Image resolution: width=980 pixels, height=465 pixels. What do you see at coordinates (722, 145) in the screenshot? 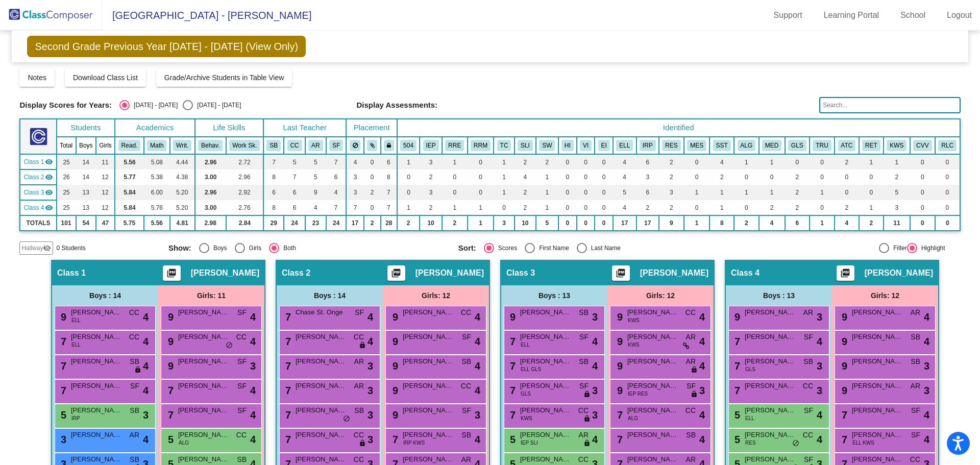
I see `button: SST` at bounding box center [722, 145].